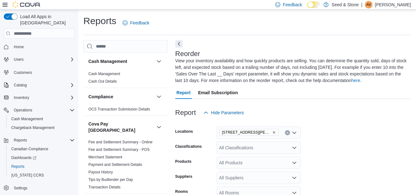  Describe the element at coordinates (218, 93) in the screenshot. I see `span: Email Subscription` at that location.